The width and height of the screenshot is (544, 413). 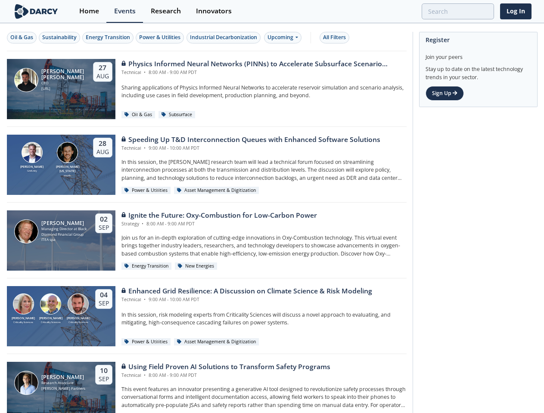 I want to click on div: Managing Director at Black Diamond Financial Group, so click(x=64, y=232).